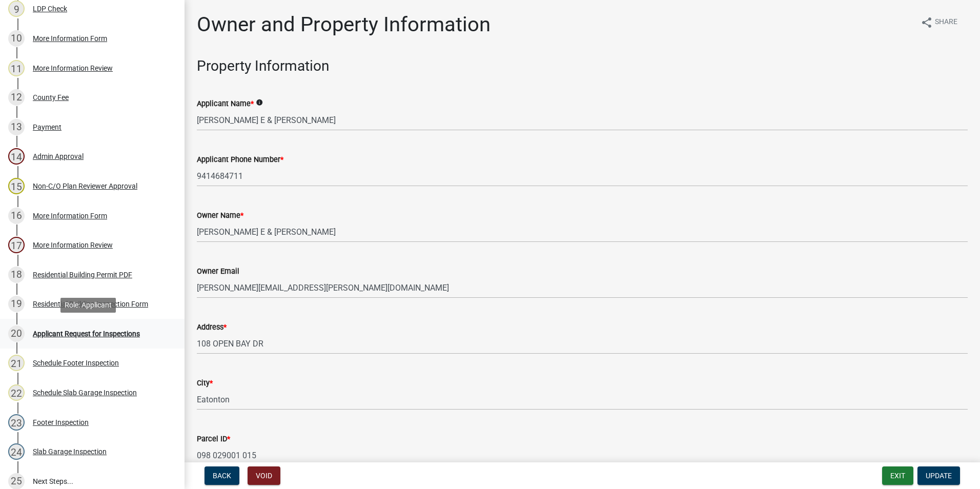 The width and height of the screenshot is (980, 489). Describe the element at coordinates (82, 275) in the screenshot. I see `div: Residential Building Permit PDF` at that location.